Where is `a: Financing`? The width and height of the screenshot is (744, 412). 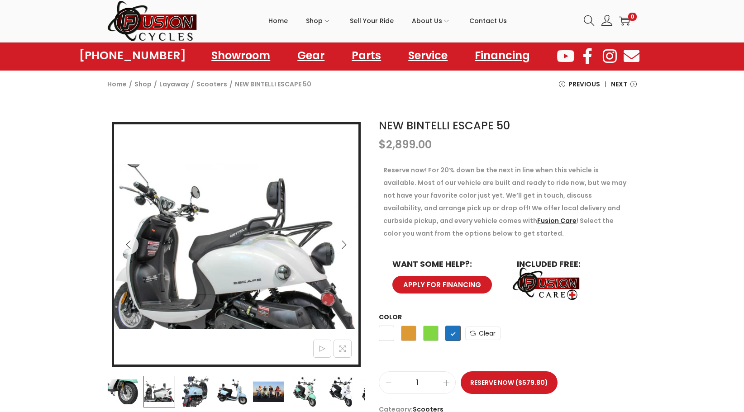
a: Financing is located at coordinates (502, 56).